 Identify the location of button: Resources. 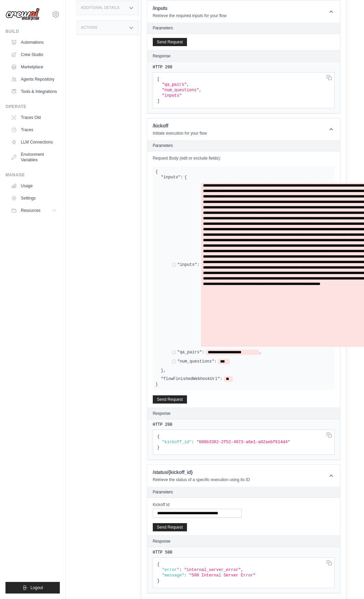
(34, 210).